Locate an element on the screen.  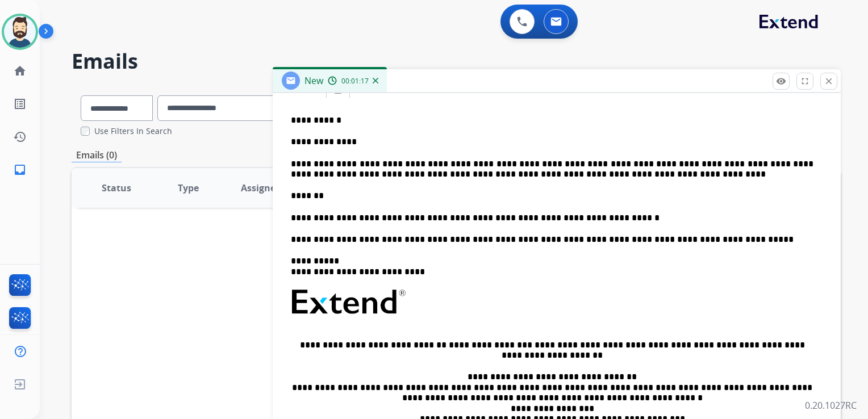
span: Assignee is located at coordinates (261, 188).